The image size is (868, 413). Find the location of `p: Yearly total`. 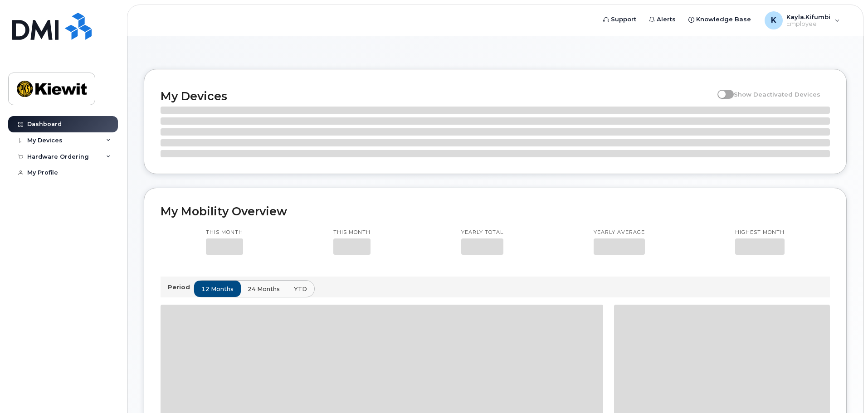

p: Yearly total is located at coordinates (483, 233).